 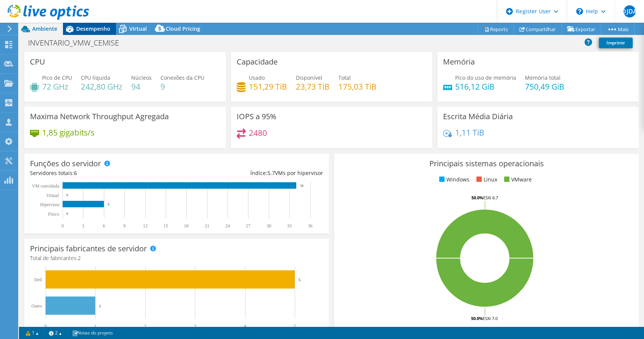 What do you see at coordinates (258, 133) in the screenshot?
I see `h4: 2480` at bounding box center [258, 133].